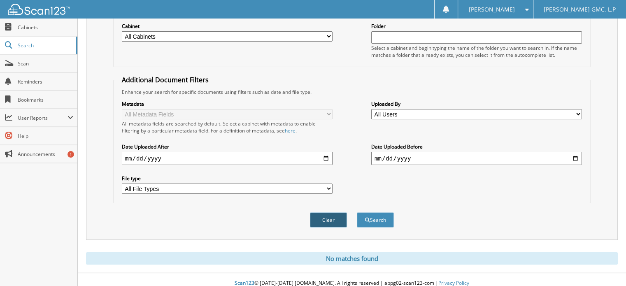  Describe the element at coordinates (227, 147) in the screenshot. I see `label: Date Uploaded After` at that location.